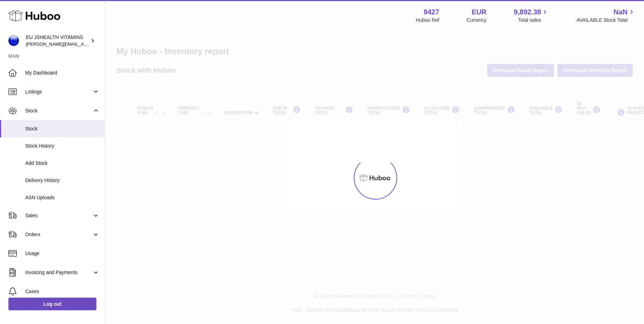 Image resolution: width=644 pixels, height=324 pixels. What do you see at coordinates (479, 12) in the screenshot?
I see `strong: EUR` at bounding box center [479, 12].